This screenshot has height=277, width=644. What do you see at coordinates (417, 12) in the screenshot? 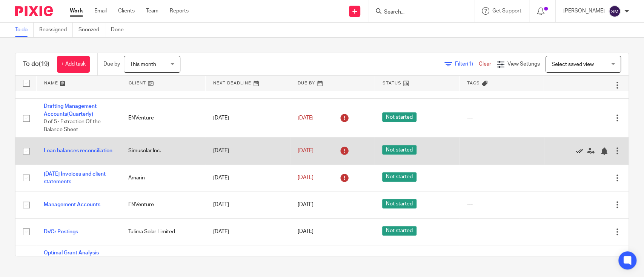
I see `input: Search` at bounding box center [417, 12].